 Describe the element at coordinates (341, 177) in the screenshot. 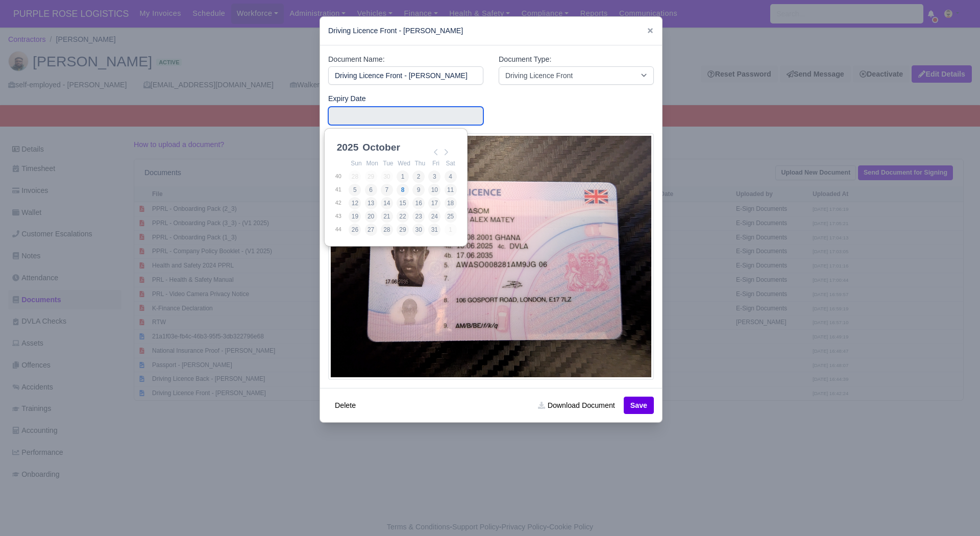

I see `td: 40` at that location.